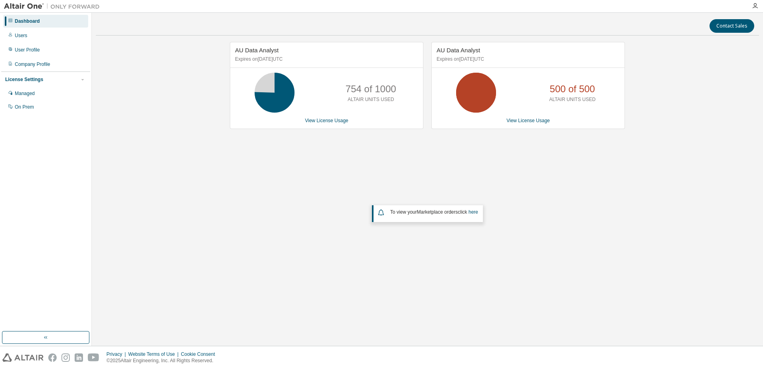  Describe the element at coordinates (65, 357) in the screenshot. I see `img: instagram.svg` at that location.